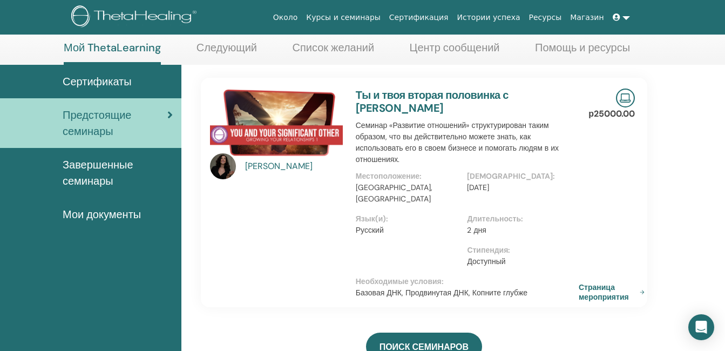 The height and width of the screenshot is (351, 725). I want to click on a: Ресурсы, so click(545, 17).